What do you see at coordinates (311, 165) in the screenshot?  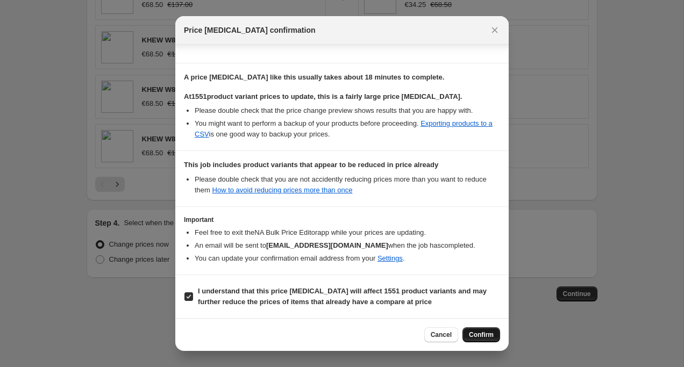 I see `b: This job includes product variants that appear to be reduced in price already` at bounding box center [311, 165].